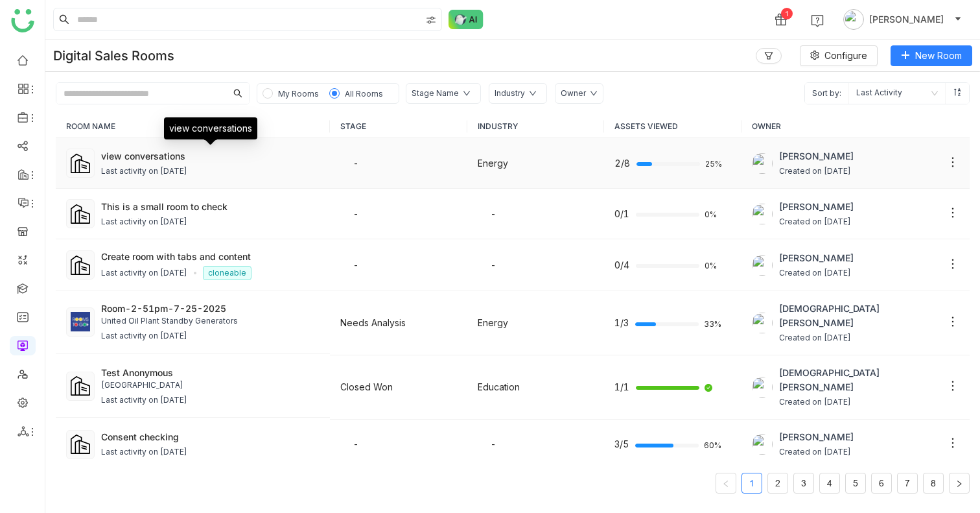 The width and height of the screenshot is (980, 513). I want to click on a: 3, so click(804, 483).